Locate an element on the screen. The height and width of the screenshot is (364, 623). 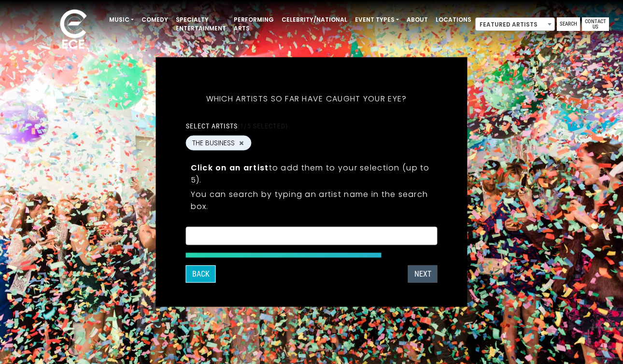
strong: Click on an artist is located at coordinates (230, 167).